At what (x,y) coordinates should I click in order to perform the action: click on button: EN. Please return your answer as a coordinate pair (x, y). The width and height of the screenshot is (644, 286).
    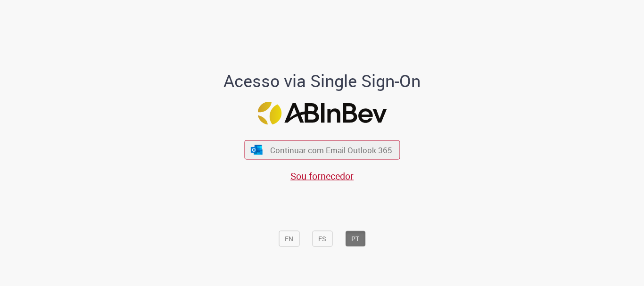
    Looking at the image, I should click on (289, 239).